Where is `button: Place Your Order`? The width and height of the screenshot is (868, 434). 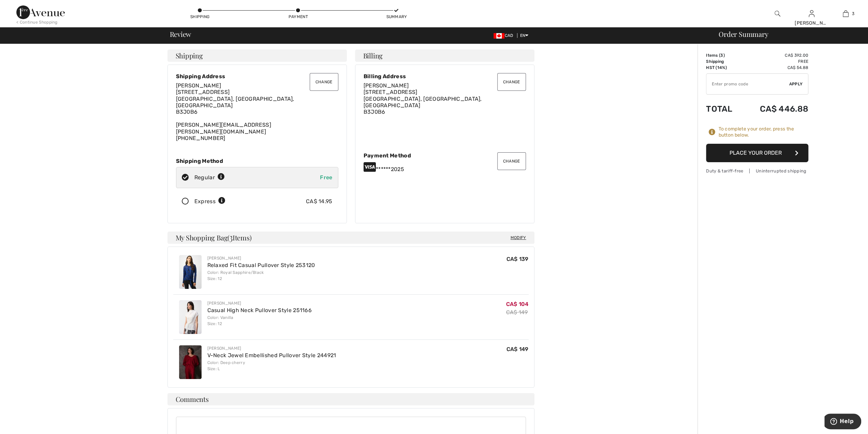 button: Place Your Order is located at coordinates (757, 153).